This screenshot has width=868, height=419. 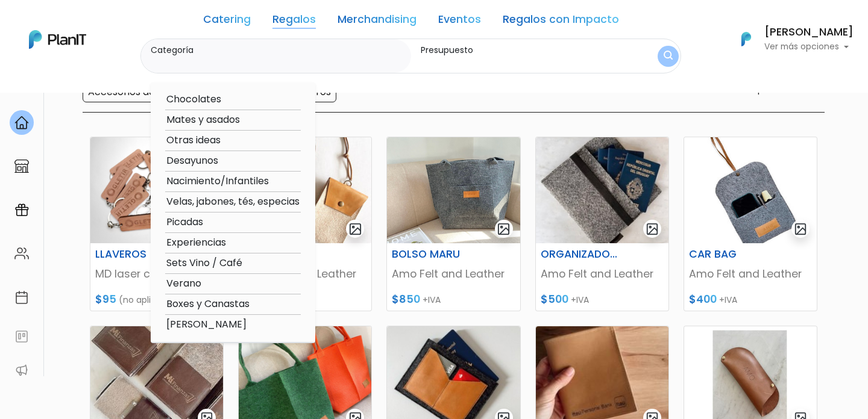 I want to click on option: Mates y asados, so click(x=233, y=120).